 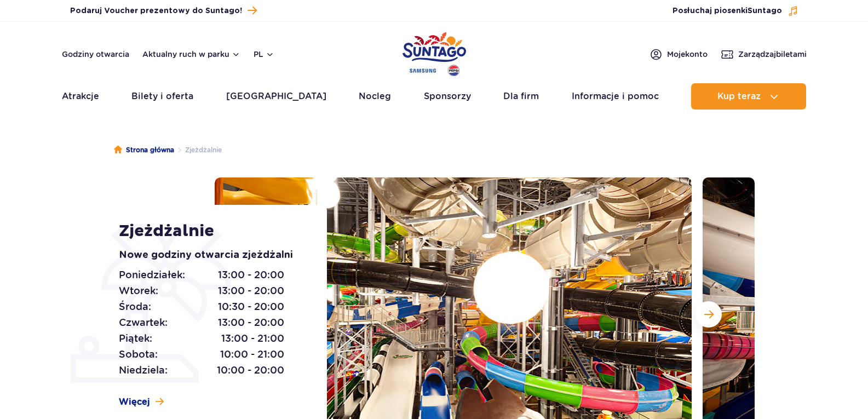 I want to click on a: Sponsorzy, so click(x=447, y=96).